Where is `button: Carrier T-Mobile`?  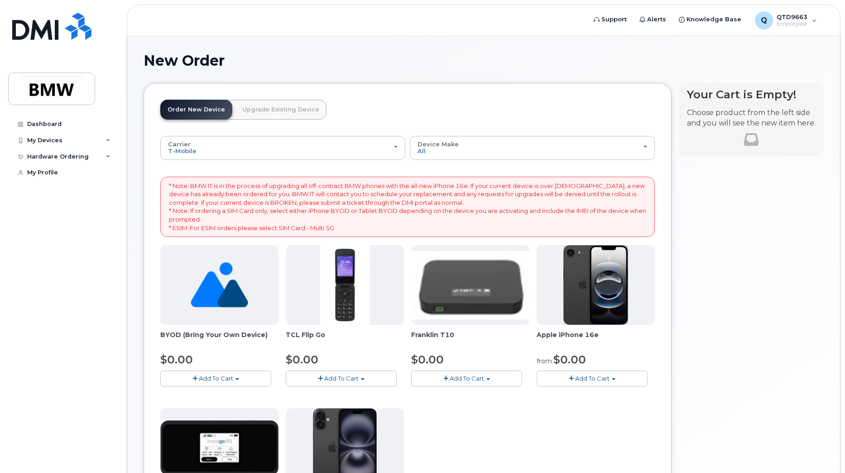 button: Carrier T-Mobile is located at coordinates (283, 148).